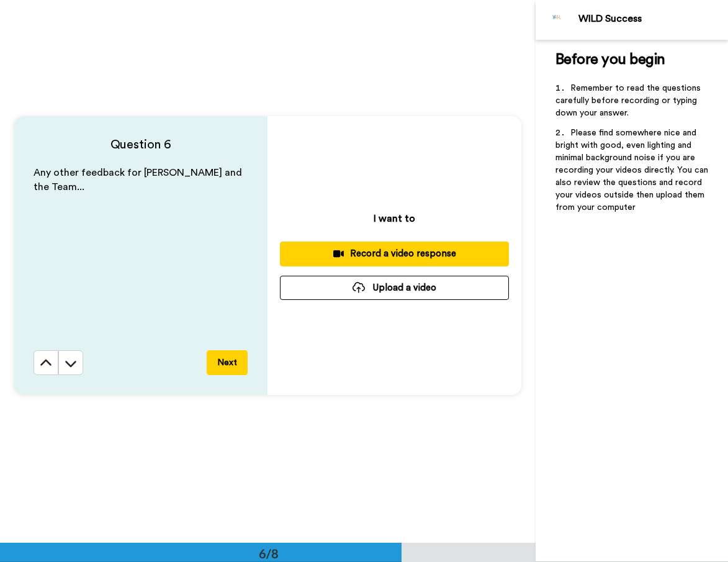  What do you see at coordinates (394, 288) in the screenshot?
I see `button: Upload a video` at bounding box center [394, 288].